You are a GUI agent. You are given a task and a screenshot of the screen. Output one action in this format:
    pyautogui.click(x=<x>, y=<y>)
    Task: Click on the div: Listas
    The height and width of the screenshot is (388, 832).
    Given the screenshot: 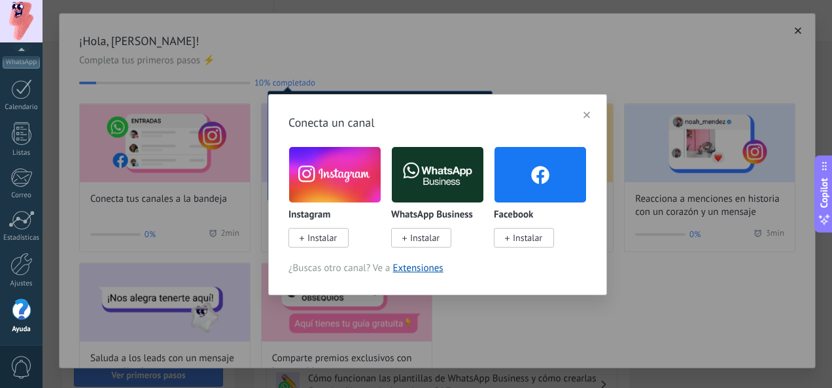 What is the action you would take?
    pyautogui.click(x=22, y=153)
    